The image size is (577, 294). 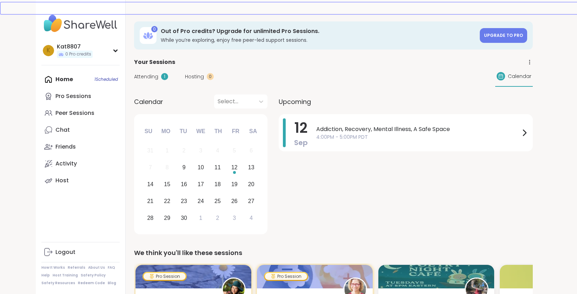 What do you see at coordinates (201, 184) in the screenshot?
I see `div: 17` at bounding box center [201, 184].